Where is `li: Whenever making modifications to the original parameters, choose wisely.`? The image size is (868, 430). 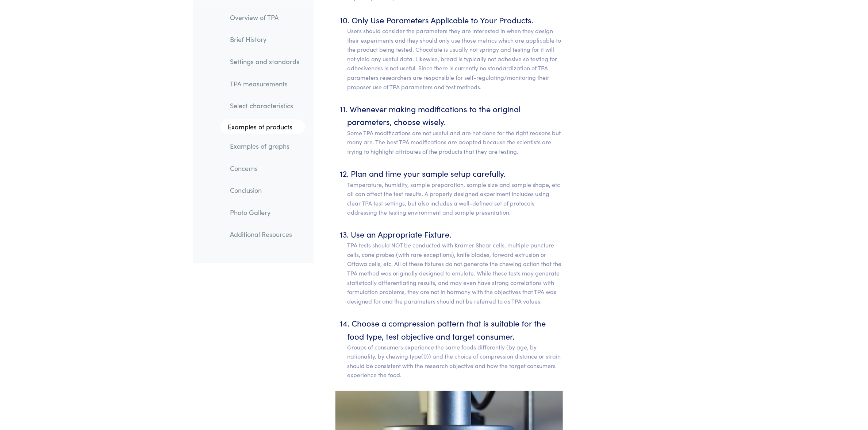 li: Whenever making modifications to the original parameters, choose wisely. is located at coordinates (455, 129).